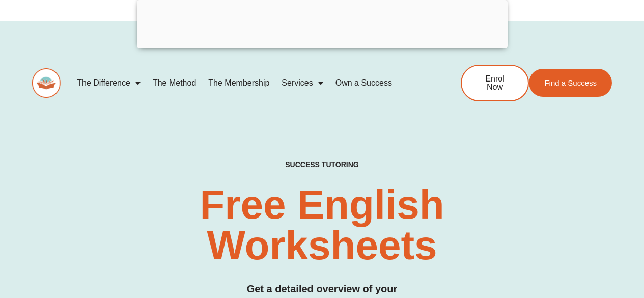  Describe the element at coordinates (570, 82) in the screenshot. I see `a: Find a Success` at that location.